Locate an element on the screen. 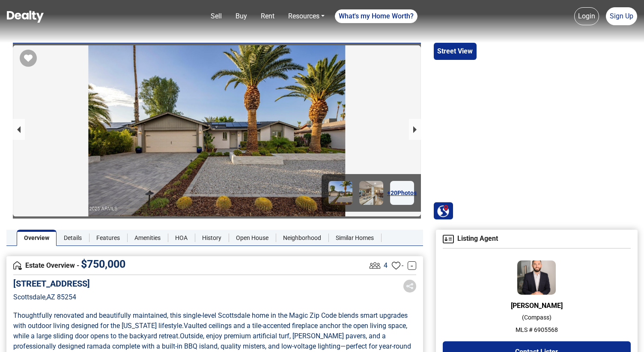 Image resolution: width=644 pixels, height=352 pixels. span: Vaulted ceilings and a tile-accented fireplace anchor the open living space, while a large slidin... is located at coordinates (211, 331).